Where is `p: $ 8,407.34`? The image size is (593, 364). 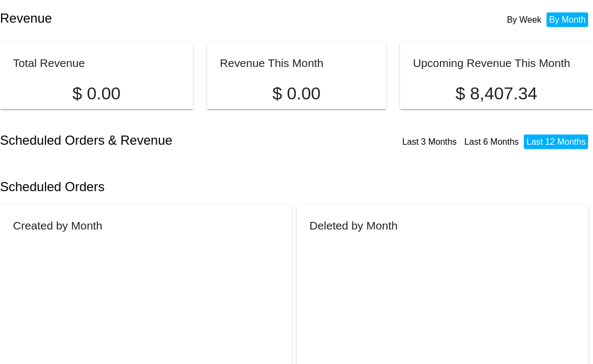 p: $ 8,407.34 is located at coordinates (496, 93).